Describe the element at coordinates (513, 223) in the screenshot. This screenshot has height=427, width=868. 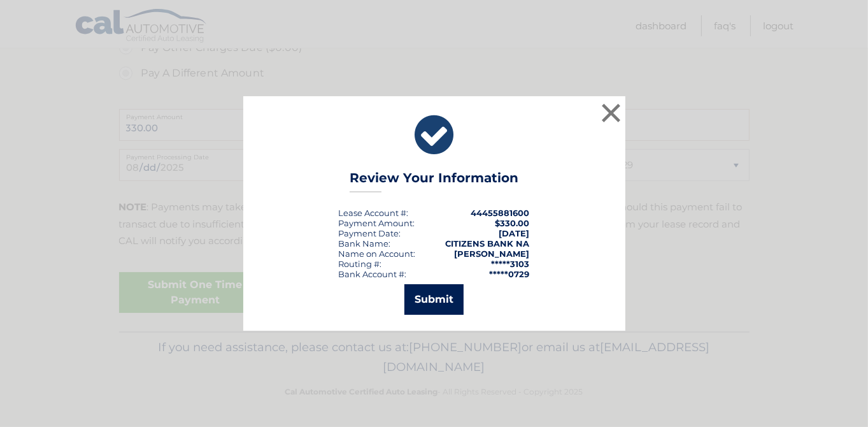
I see `span: $330.00` at that location.